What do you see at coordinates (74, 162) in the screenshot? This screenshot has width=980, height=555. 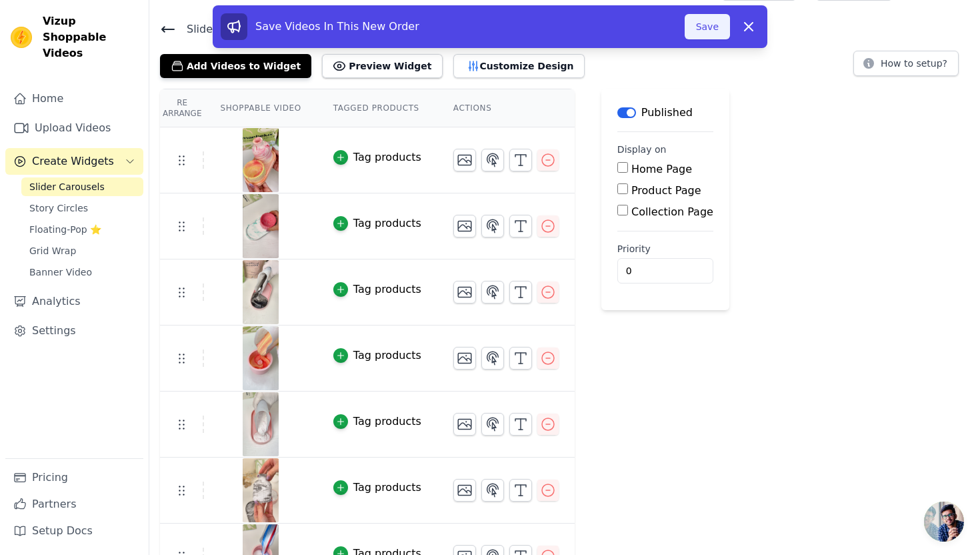 I see `button: Create Widgets` at bounding box center [74, 162].